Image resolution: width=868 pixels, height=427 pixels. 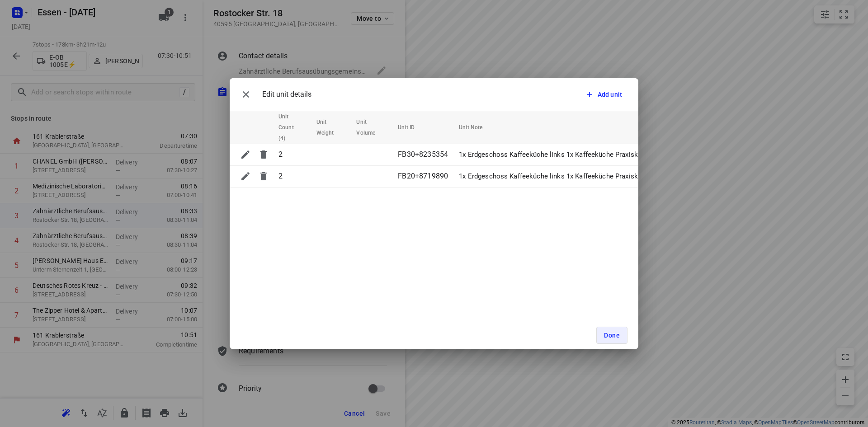 I want to click on span: Unit Weight, so click(x=331, y=127).